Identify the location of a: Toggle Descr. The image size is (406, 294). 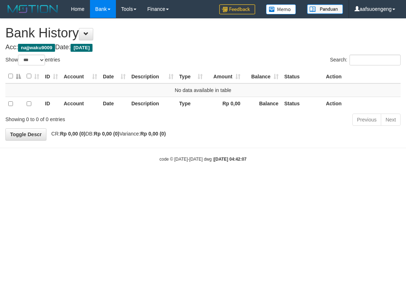
(26, 135).